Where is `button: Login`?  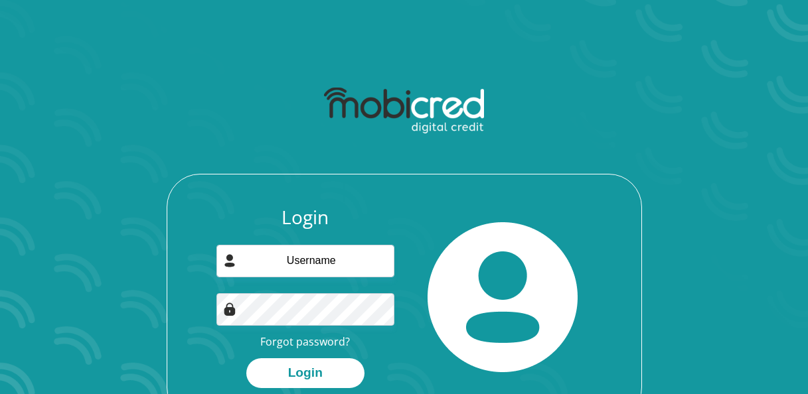
button: Login is located at coordinates (305, 373).